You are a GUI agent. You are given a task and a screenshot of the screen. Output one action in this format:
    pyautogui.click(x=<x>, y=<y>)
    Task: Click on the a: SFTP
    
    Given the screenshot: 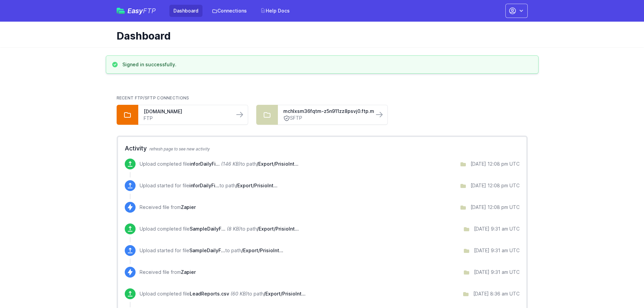 What is the action you would take?
    pyautogui.click(x=326, y=118)
    